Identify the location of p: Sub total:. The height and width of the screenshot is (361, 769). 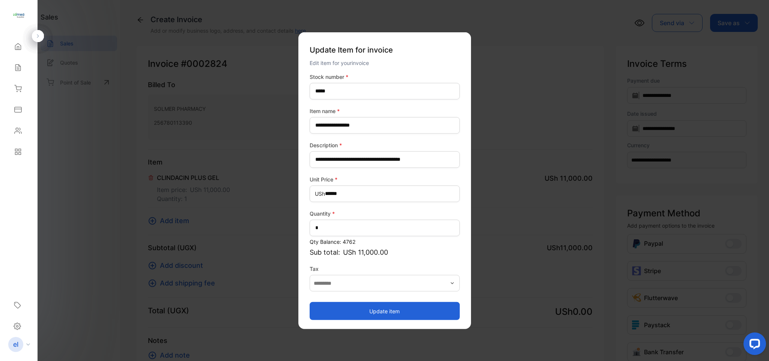
(385, 251).